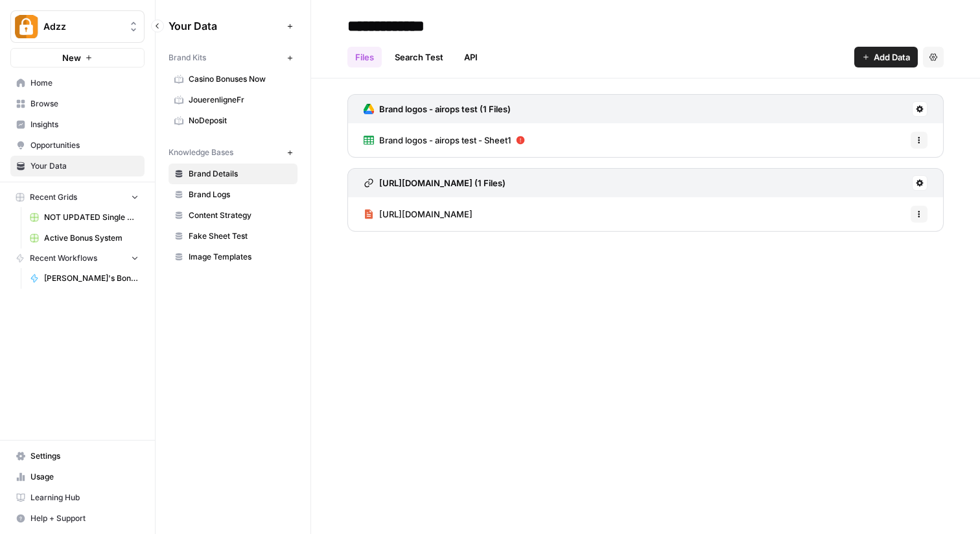 This screenshot has height=534, width=980. What do you see at coordinates (84, 83) in the screenshot?
I see `span: Home` at bounding box center [84, 83].